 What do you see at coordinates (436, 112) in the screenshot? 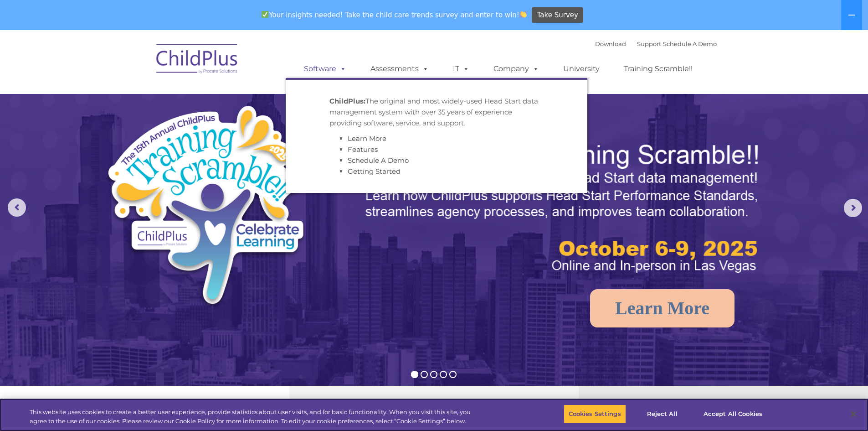
I see `p: The original and most widely-used Head Start data management system with over 35 years of experie...` at bounding box center [436, 112].